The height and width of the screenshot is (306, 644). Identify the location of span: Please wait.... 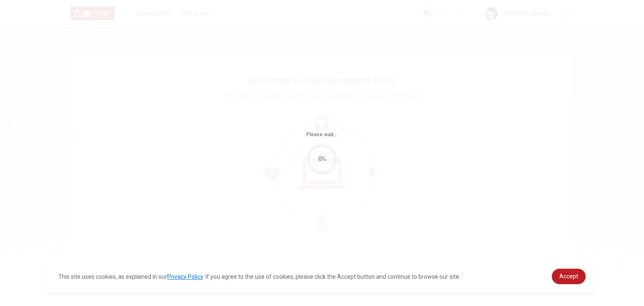
(322, 135).